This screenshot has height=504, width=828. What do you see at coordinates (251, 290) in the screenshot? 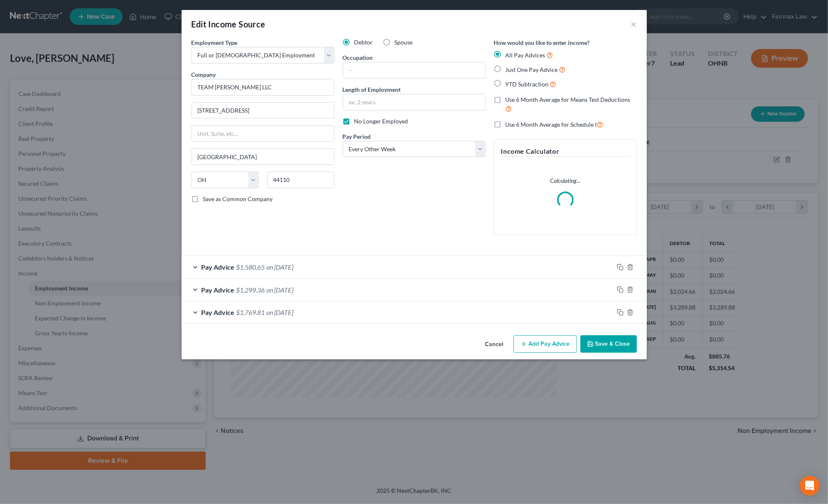
I see `span: $1,299.36` at bounding box center [251, 290].